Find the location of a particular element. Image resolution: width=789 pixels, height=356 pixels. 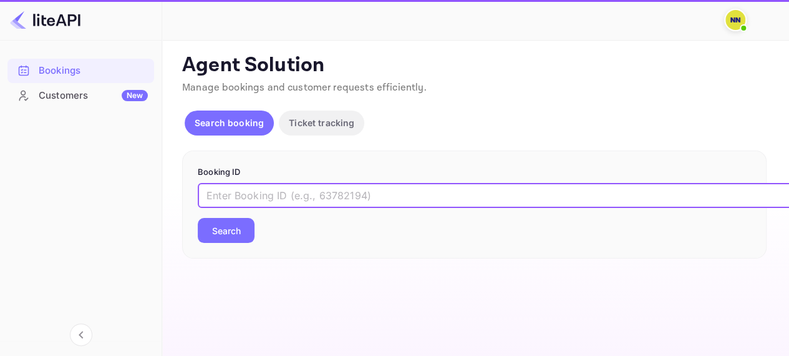

button: Collapse navigation is located at coordinates (81, 334).